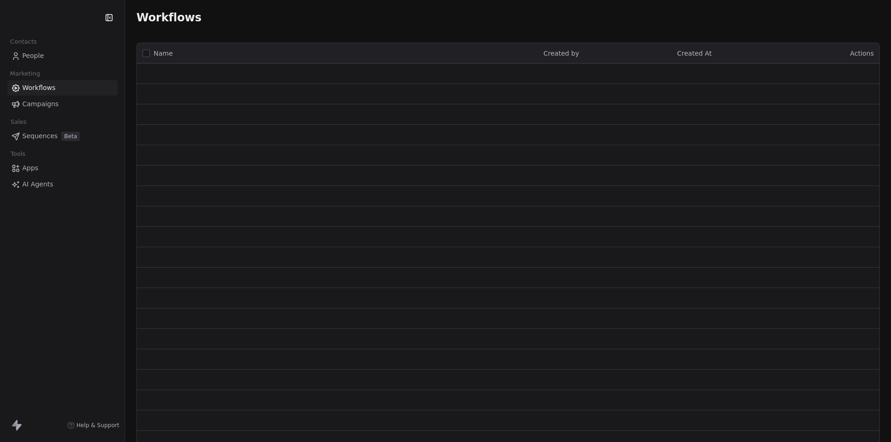 The height and width of the screenshot is (442, 891). What do you see at coordinates (861, 53) in the screenshot?
I see `span: Actions` at bounding box center [861, 53].